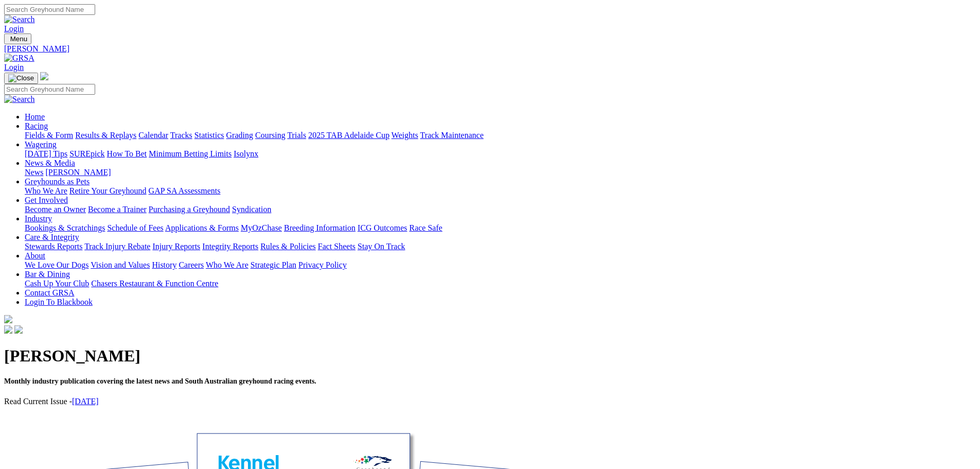  Describe the element at coordinates (153, 135) in the screenshot. I see `a: Calendar` at that location.